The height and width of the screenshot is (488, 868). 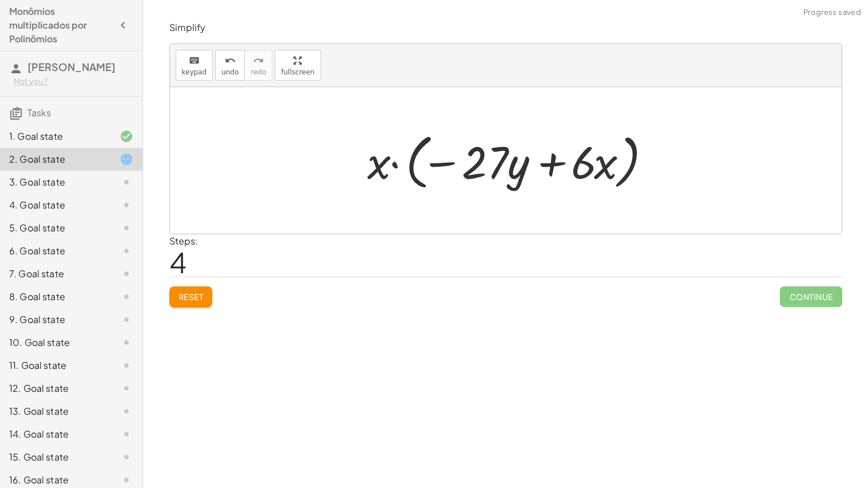 I want to click on i: redo, so click(x=258, y=61).